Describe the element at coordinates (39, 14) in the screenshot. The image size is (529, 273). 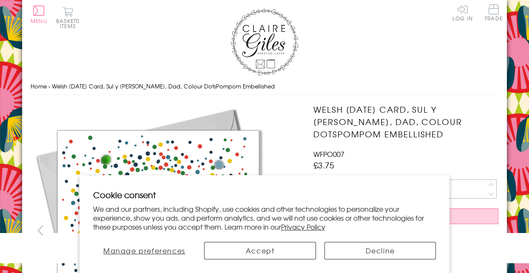
I see `button: Menu` at that location.